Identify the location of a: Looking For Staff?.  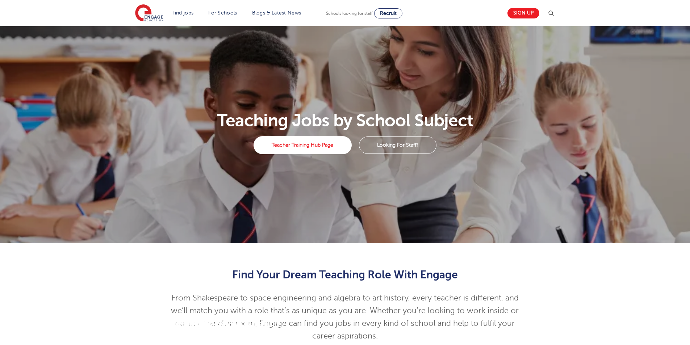
(398, 145).